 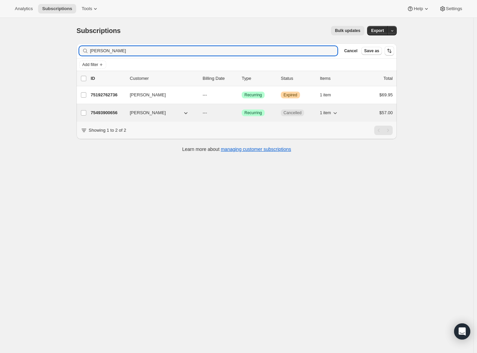 What do you see at coordinates (351, 51) in the screenshot?
I see `button: Cancel` at bounding box center [351, 51].